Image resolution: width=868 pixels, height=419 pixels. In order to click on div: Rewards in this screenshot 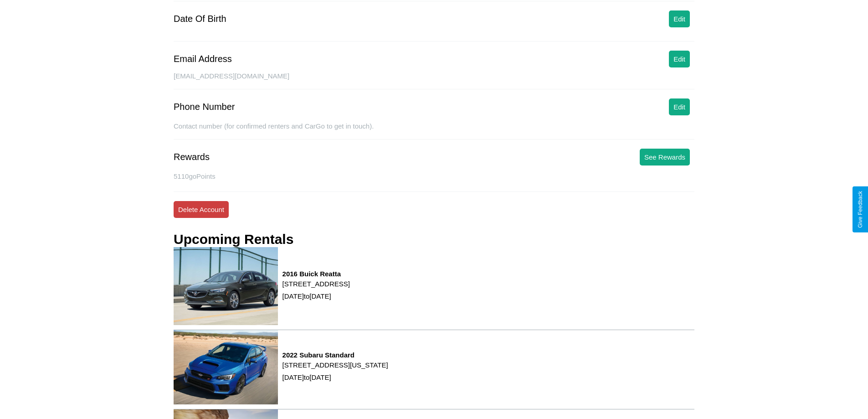, I will do `click(191, 157)`.